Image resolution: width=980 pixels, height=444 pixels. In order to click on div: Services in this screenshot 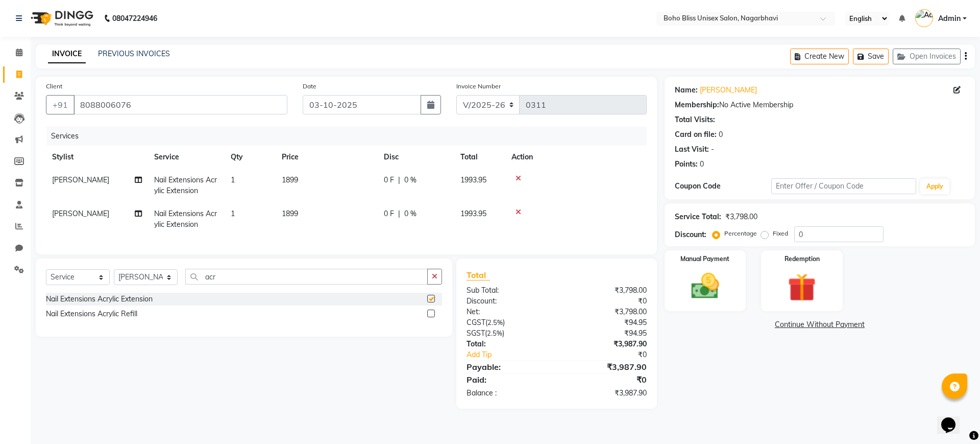, I will do `click(350, 136)`.